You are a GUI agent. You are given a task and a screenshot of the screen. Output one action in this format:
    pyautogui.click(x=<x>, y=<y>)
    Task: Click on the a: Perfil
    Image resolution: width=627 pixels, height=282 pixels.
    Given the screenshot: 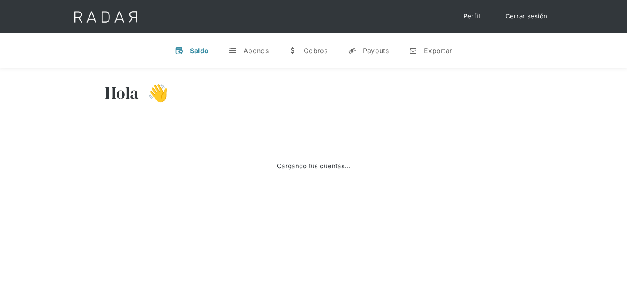 What is the action you would take?
    pyautogui.click(x=472, y=16)
    